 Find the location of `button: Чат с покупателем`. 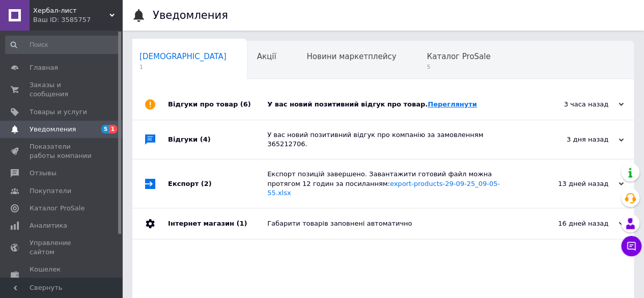

button: Чат с покупателем is located at coordinates (631, 246).